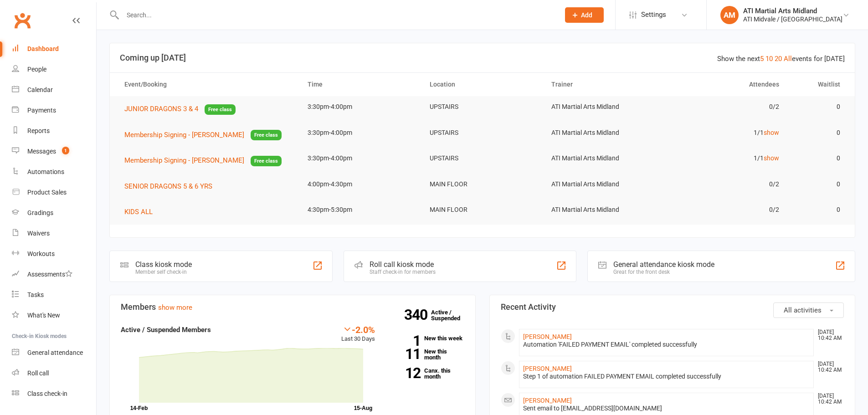 This screenshot has height=415, width=868. What do you see at coordinates (793, 11) in the screenshot?
I see `div: ATI Martial Arts Midland` at bounding box center [793, 11].